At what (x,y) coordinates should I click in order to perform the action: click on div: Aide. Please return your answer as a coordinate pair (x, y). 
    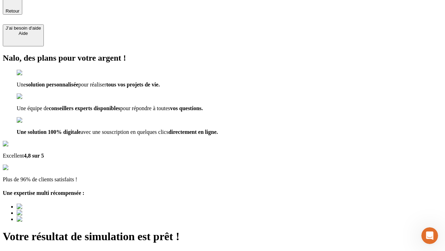
    Looking at the image, I should click on (23, 33).